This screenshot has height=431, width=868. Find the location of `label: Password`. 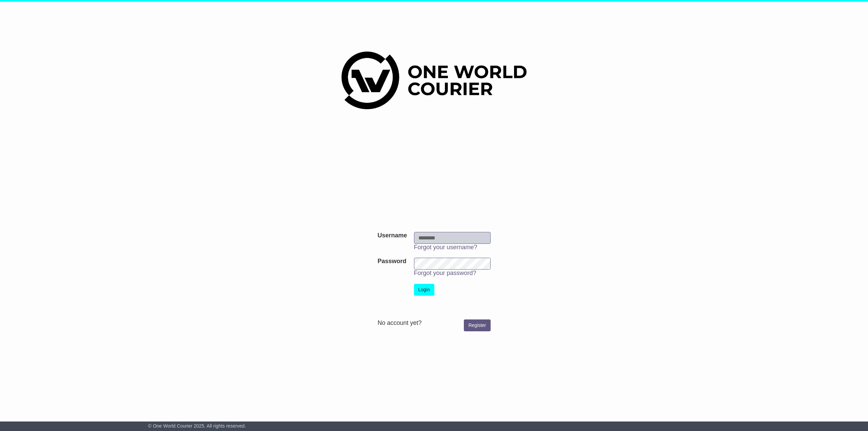

label: Password is located at coordinates (391, 262).